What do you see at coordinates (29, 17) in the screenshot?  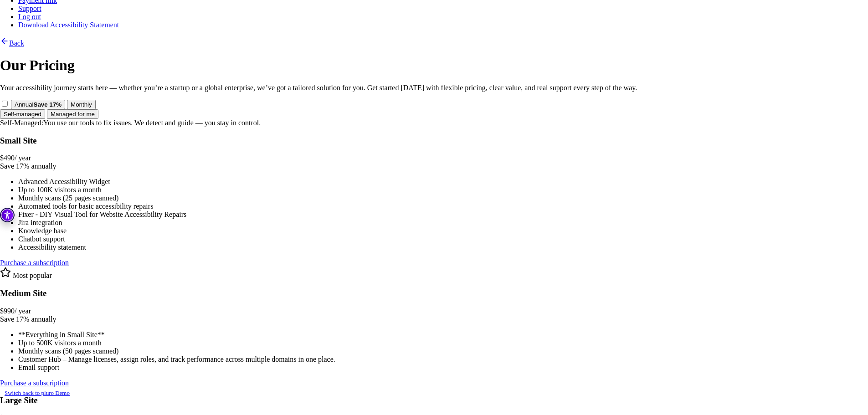 I see `a: Log out` at bounding box center [29, 17].